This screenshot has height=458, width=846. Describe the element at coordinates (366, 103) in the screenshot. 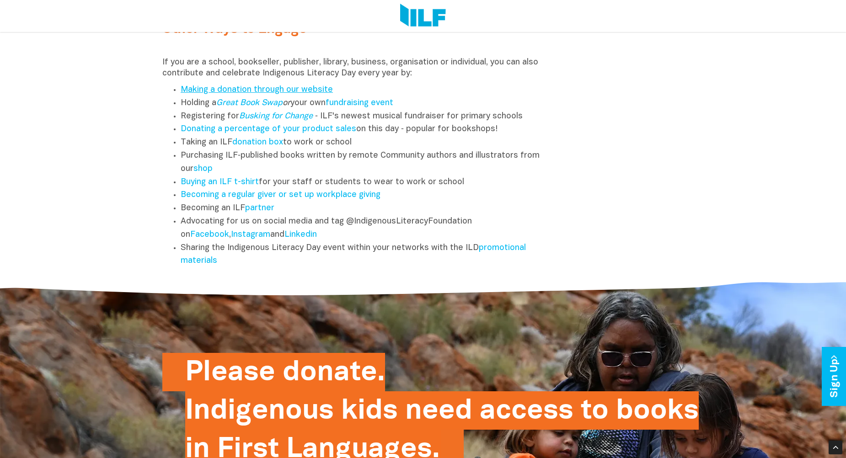

I see `li: Holding a your own` at that location.